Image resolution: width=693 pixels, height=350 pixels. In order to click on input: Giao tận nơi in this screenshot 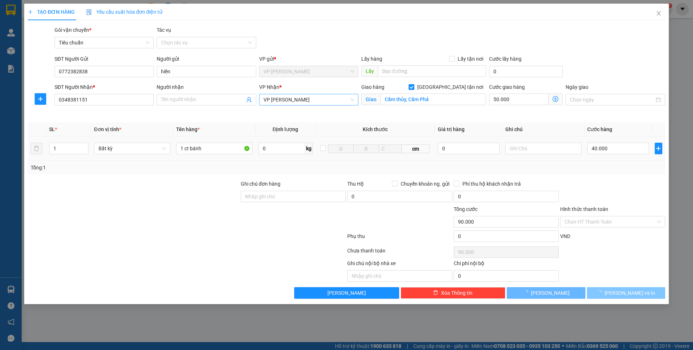, I will do `click(433, 99)`.